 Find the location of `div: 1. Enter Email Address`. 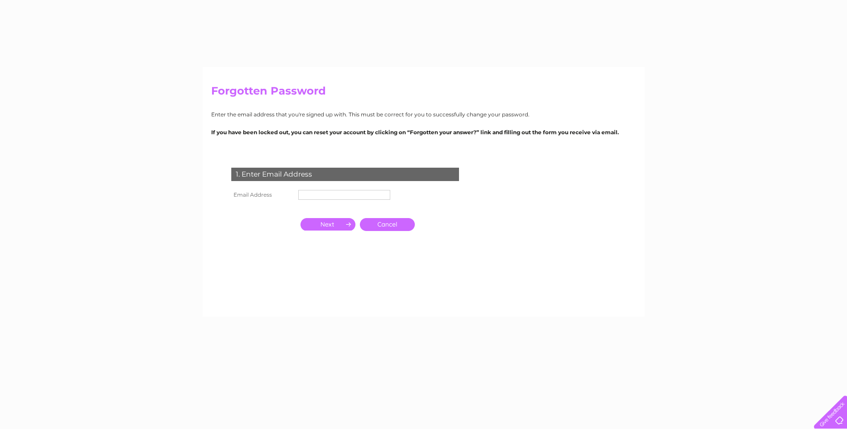

div: 1. Enter Email Address is located at coordinates (345, 175).